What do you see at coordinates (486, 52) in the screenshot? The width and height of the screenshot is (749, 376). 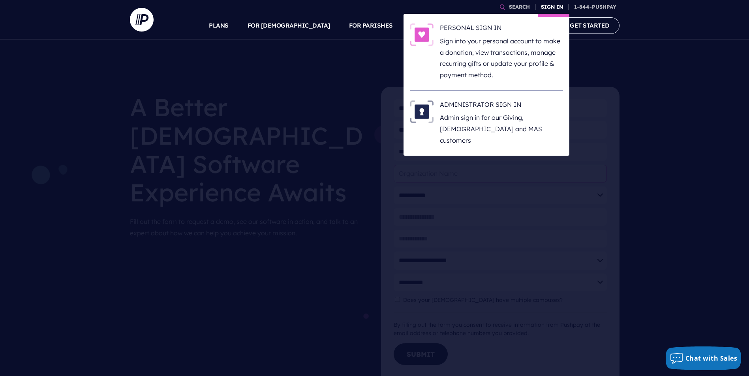 I see `a: PERSONAL SIGN IN - Illustration PERSONAL SIGN IN Sign into your personal account to make a donati...` at bounding box center [486, 52].